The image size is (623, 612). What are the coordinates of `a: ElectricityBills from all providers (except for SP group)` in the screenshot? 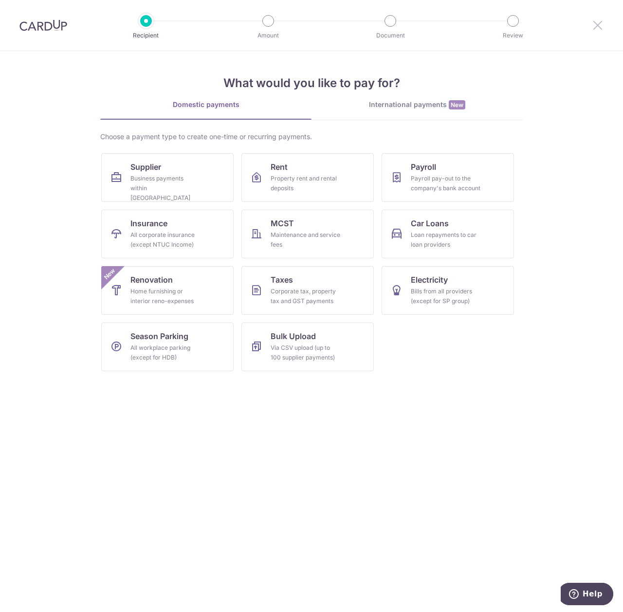 It's located at (448, 290).